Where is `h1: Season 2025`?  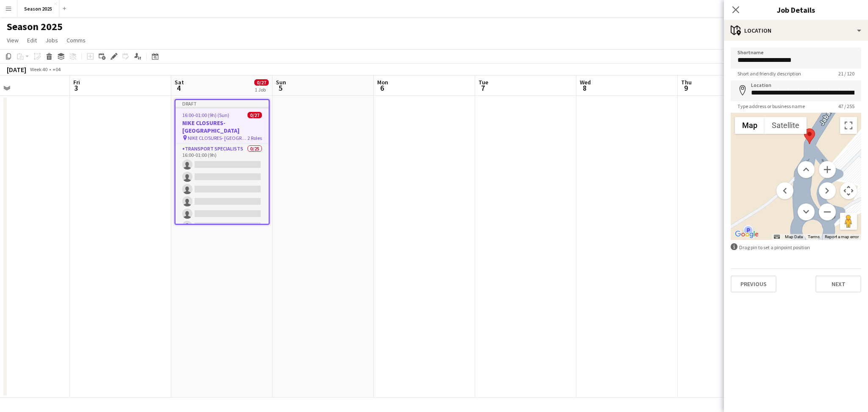
h1: Season 2025 is located at coordinates (35, 26).